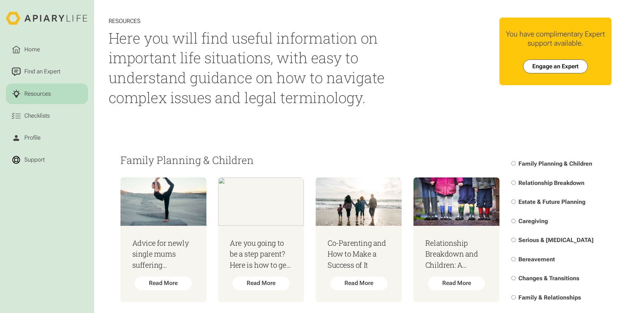 The image size is (626, 313). Describe the element at coordinates (513, 202) in the screenshot. I see `input: Estate & Future Planning` at that location.